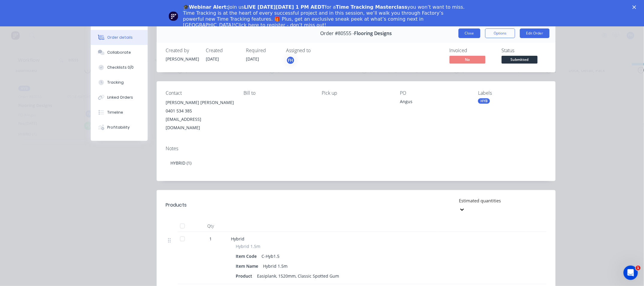 The image size is (644, 286). I want to click on div: Join us for a you won’t want to miss. Time Tracking is at the heart of every successful project a..., so click(325, 16).